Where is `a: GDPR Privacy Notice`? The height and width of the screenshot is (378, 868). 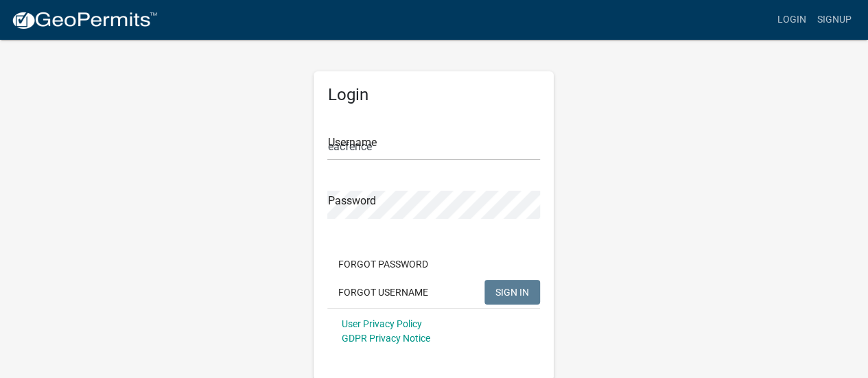 a: GDPR Privacy Notice is located at coordinates (385, 338).